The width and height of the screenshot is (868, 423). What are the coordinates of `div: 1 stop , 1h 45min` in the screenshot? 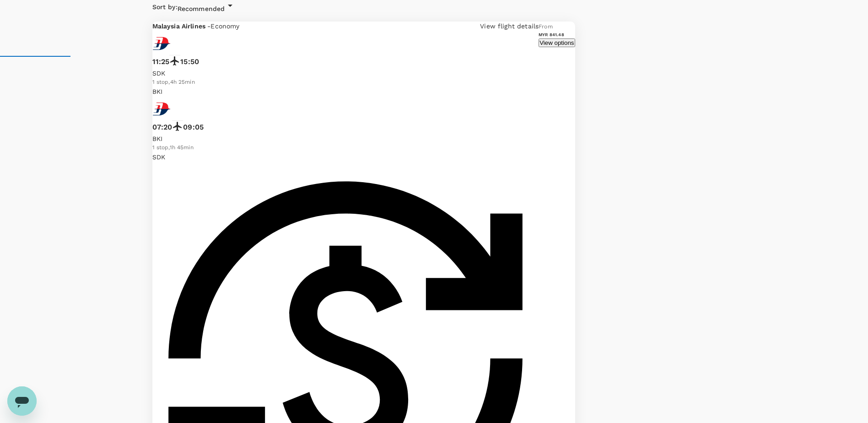 It's located at (345, 148).